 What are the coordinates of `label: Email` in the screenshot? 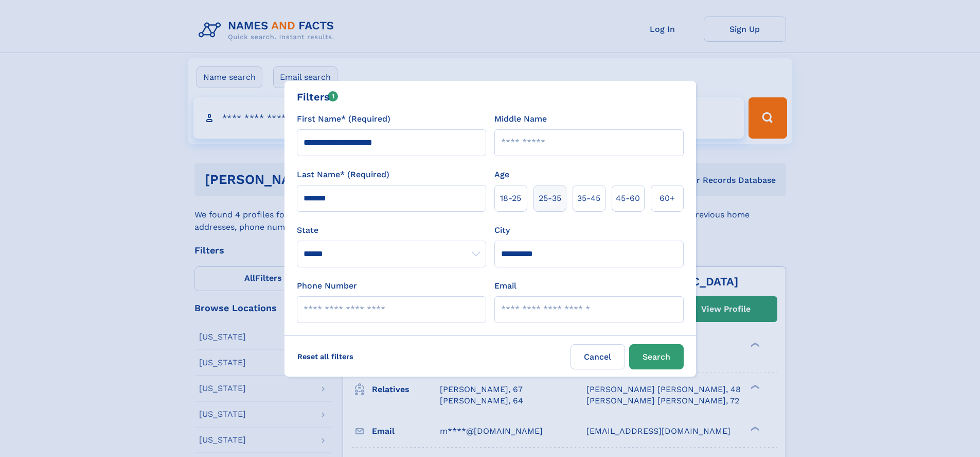 It's located at (505, 286).